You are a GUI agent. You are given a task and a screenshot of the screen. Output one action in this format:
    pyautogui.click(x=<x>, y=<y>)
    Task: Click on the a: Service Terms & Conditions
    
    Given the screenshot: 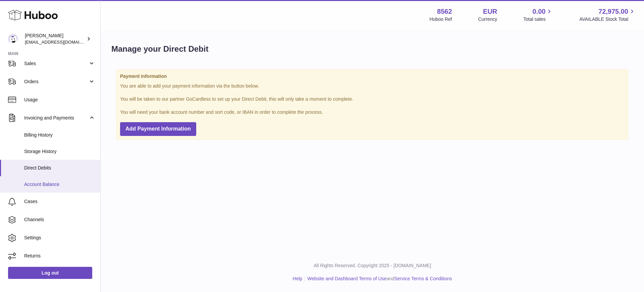 What is the action you would take?
    pyautogui.click(x=423, y=278)
    